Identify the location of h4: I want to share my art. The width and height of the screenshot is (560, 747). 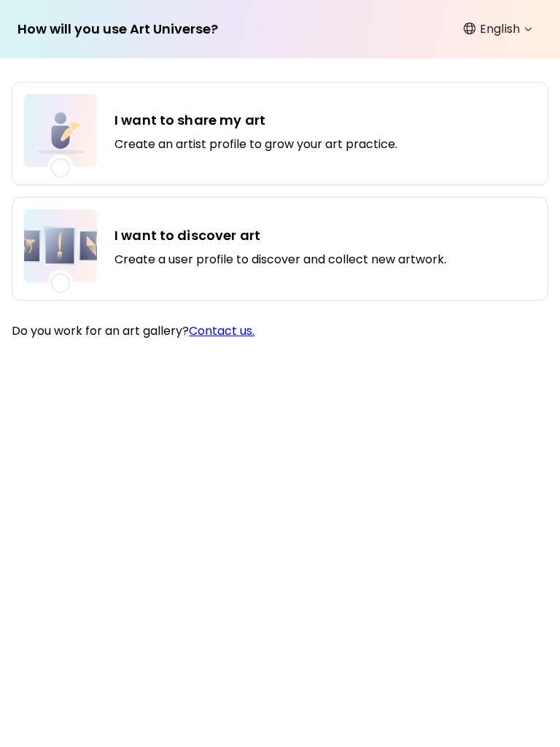
(256, 120).